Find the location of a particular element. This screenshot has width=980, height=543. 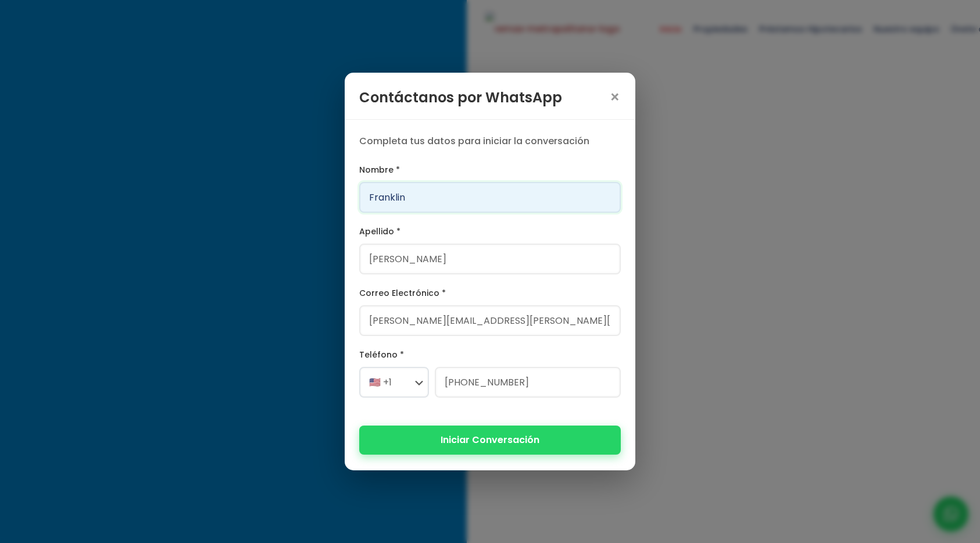

label: Nombre * is located at coordinates (490, 170).